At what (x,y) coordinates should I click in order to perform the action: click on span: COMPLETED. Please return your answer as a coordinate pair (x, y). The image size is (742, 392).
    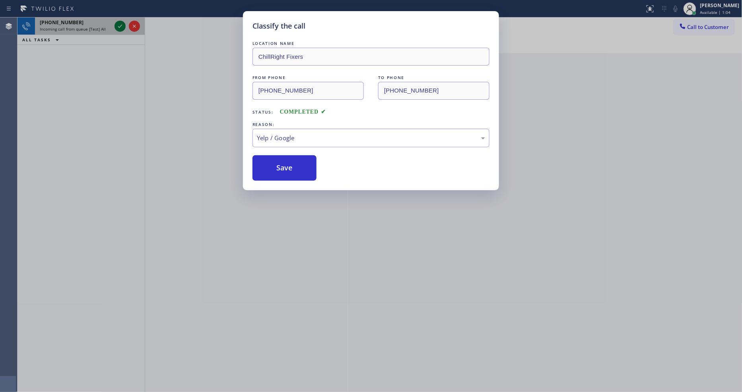
    Looking at the image, I should click on (303, 112).